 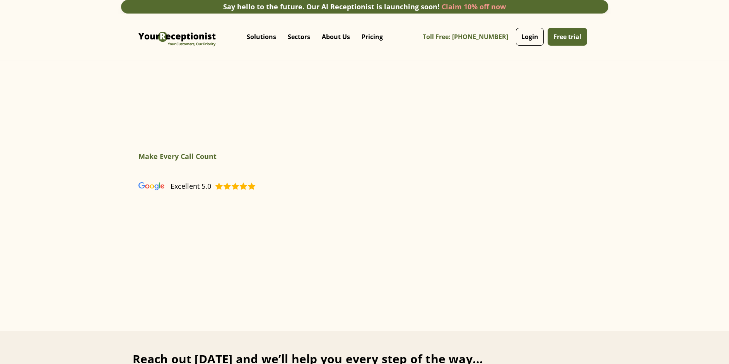 What do you see at coordinates (299, 37) in the screenshot?
I see `p: Sectors` at bounding box center [299, 37].